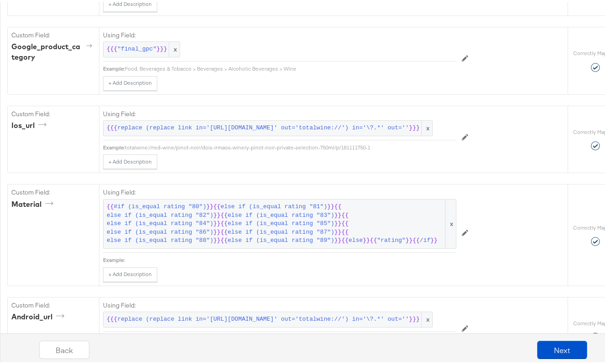  Describe the element at coordinates (281, 231) in the screenshot. I see `span: else if (is_equal rating "87")` at that location.